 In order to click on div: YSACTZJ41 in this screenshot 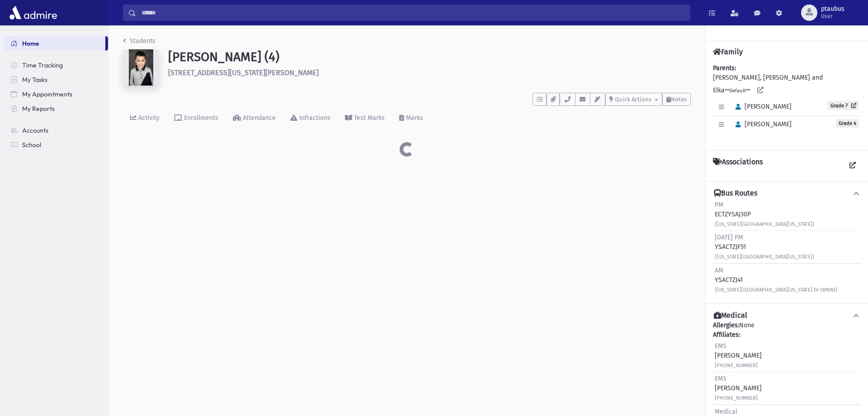, I will do `click(776, 280)`.